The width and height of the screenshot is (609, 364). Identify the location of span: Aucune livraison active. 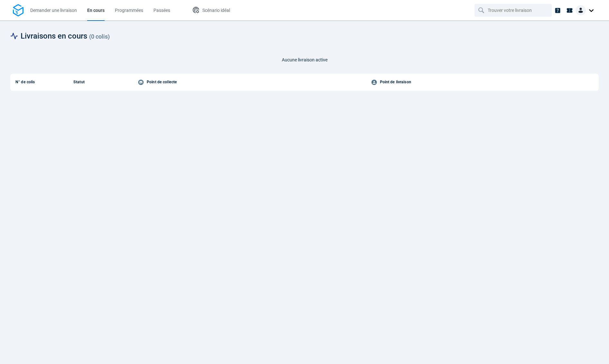
(304, 60).